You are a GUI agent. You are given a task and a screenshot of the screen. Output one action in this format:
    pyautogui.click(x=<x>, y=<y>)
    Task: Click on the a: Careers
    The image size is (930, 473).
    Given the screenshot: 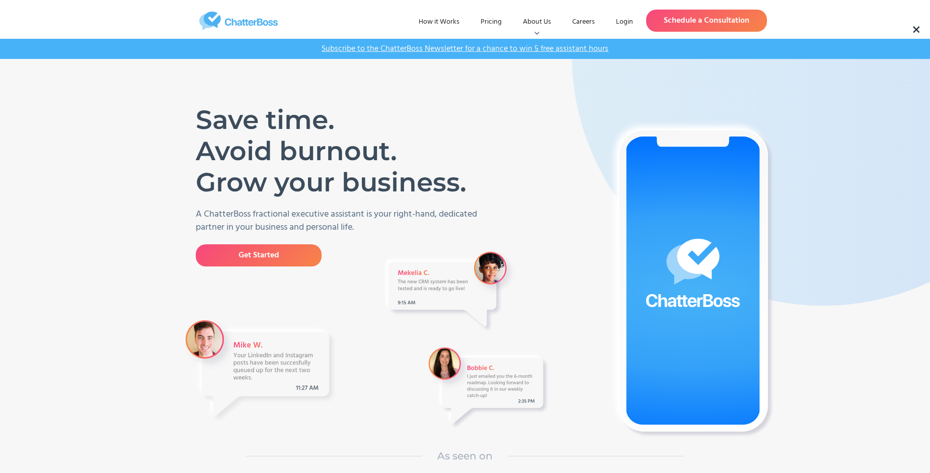 What is the action you would take?
    pyautogui.click(x=583, y=22)
    